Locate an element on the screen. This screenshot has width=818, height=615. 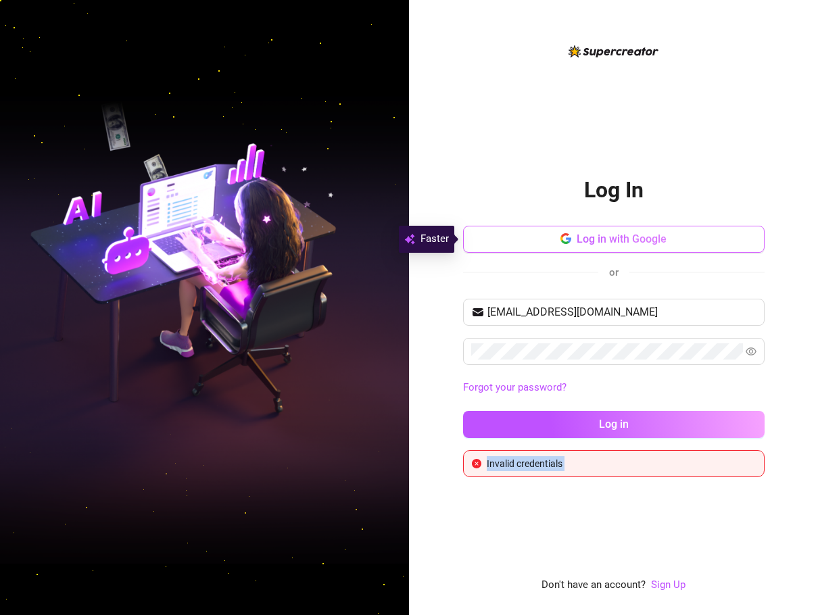
img: svg%3e is located at coordinates (410, 239).